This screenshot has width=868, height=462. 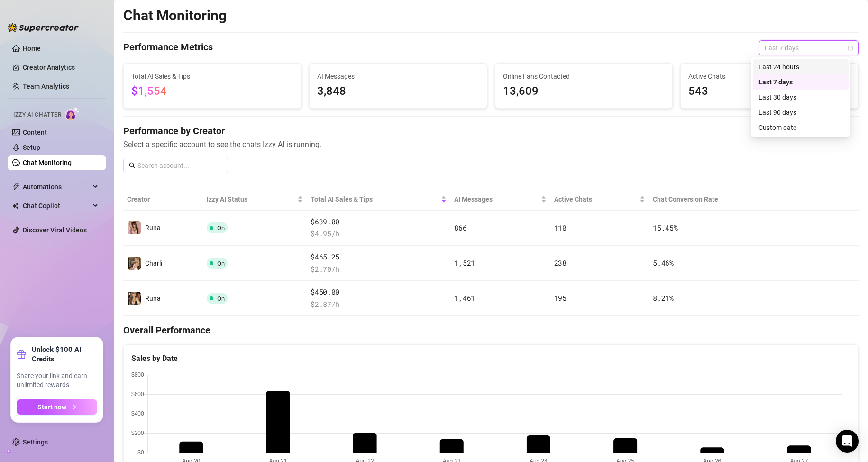 I want to click on span: gift, so click(x=22, y=355).